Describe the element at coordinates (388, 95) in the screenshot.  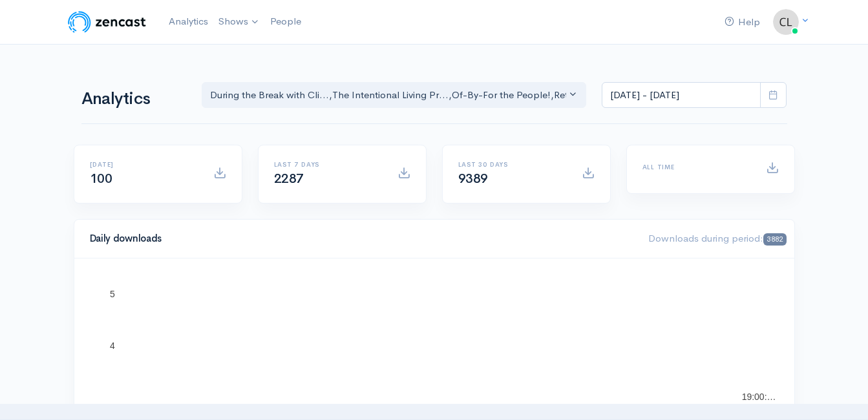
I see `div: During the Break with Cli... , The Intentional Living Pr... , Of-By-For the People! , Rethink - R...` at that location.